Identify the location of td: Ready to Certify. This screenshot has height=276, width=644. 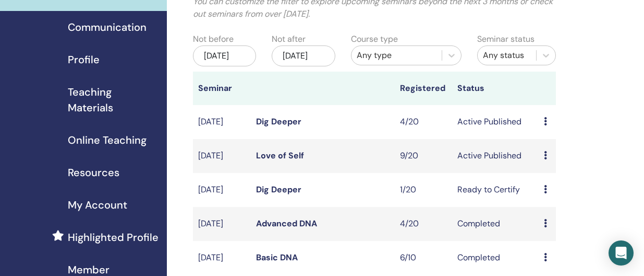
(496, 190).